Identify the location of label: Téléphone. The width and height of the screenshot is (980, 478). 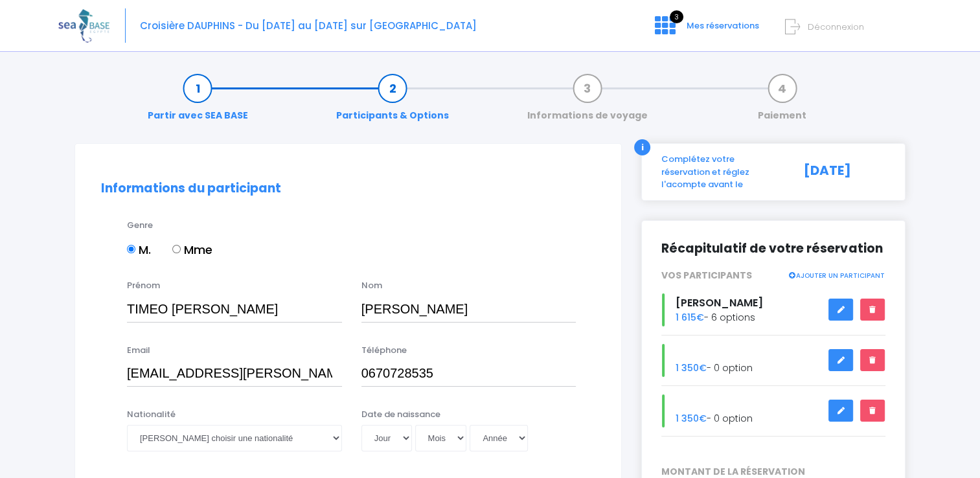
(384, 350).